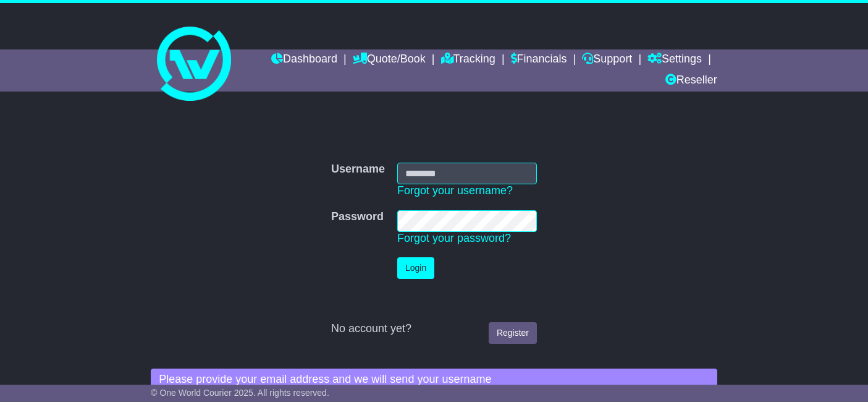  What do you see at coordinates (304, 60) in the screenshot?
I see `a: Dashboard` at bounding box center [304, 60].